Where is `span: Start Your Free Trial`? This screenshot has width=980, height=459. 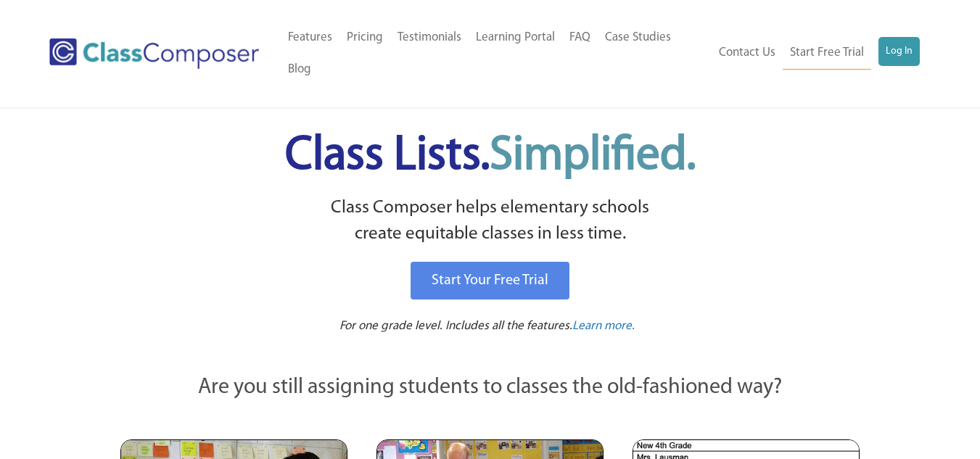 span: Start Your Free Trial is located at coordinates (490, 280).